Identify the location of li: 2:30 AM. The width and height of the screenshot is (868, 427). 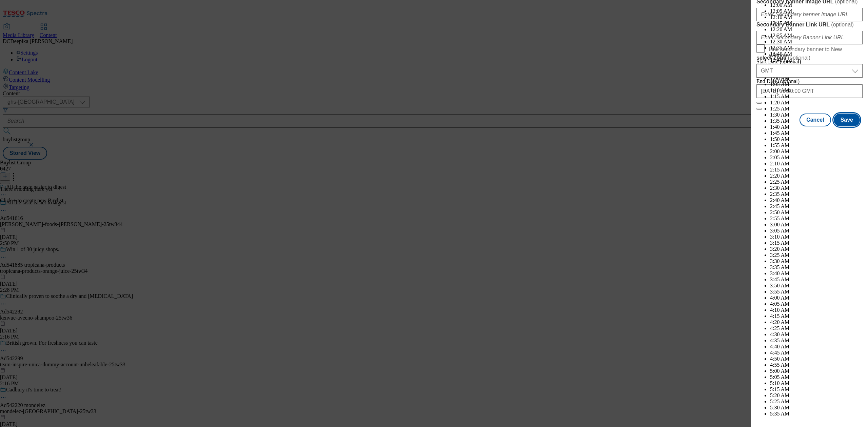
(816, 188).